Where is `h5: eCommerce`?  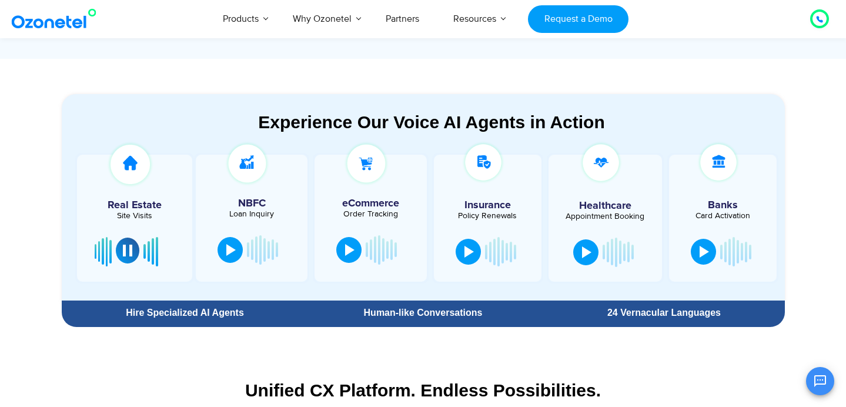
h5: eCommerce is located at coordinates (371, 204).